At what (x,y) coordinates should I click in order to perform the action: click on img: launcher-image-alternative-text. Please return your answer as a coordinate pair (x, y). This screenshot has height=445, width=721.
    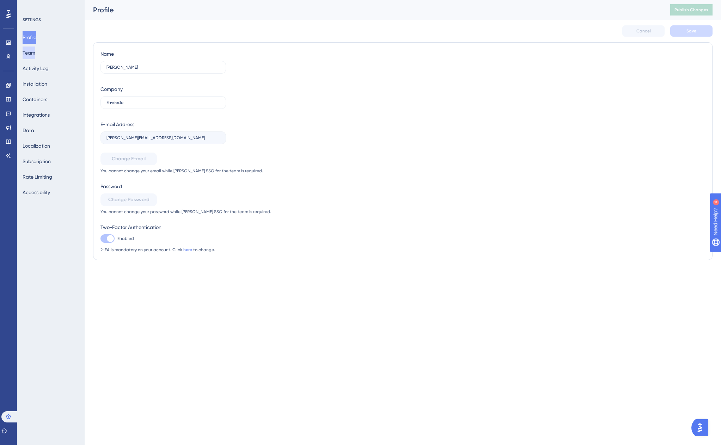
    Looking at the image, I should click on (8, 11).